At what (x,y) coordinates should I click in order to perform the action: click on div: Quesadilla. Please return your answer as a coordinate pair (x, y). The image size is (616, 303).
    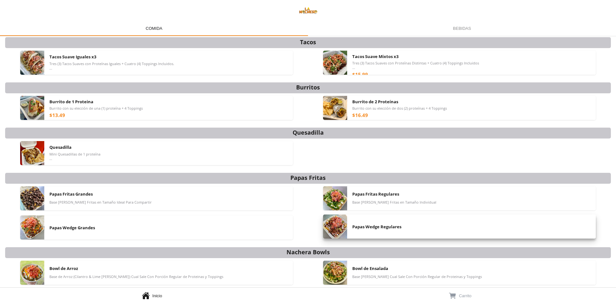
    Looking at the image, I should click on (308, 132).